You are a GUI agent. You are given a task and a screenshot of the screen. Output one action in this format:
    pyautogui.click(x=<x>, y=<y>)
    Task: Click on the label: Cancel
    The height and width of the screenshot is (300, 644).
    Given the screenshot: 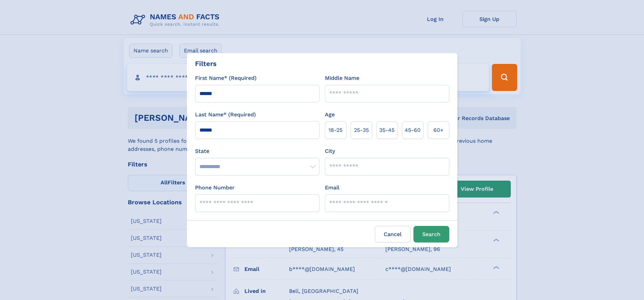 What is the action you would take?
    pyautogui.click(x=393, y=234)
    